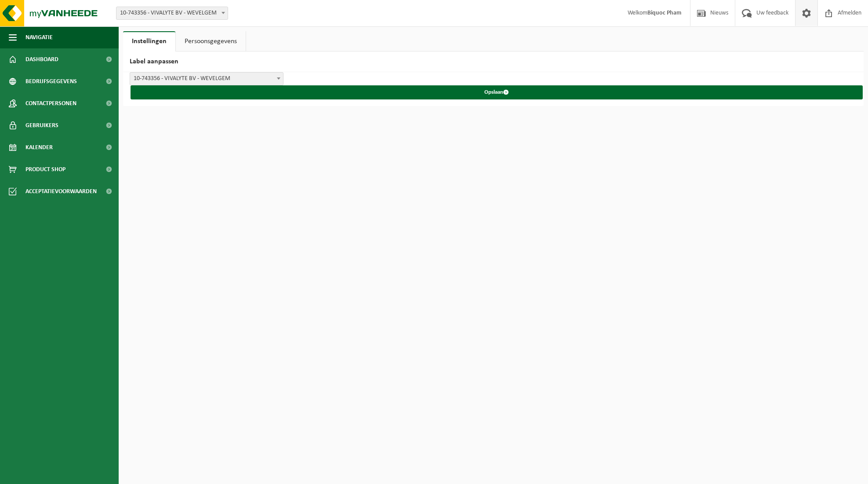  I want to click on span: Bedrijfsgegevens, so click(51, 81).